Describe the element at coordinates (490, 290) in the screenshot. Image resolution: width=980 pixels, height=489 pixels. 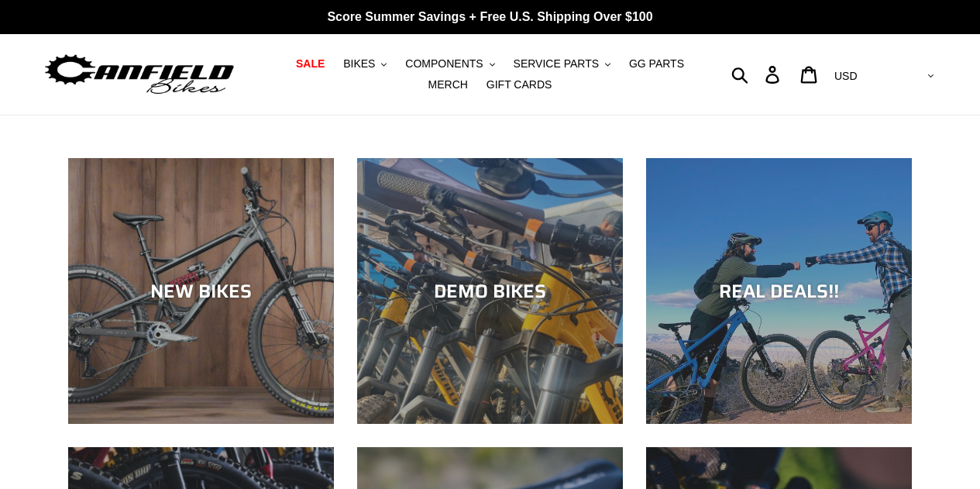
I see `div: DEMO BIKES` at that location.